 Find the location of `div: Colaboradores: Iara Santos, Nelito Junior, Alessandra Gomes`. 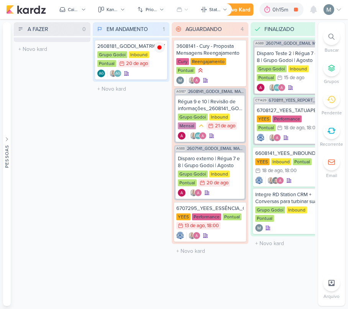

div: Colaboradores: Iara Santos, Nelito Junior, Alessandra Gomes is located at coordinates (274, 181).